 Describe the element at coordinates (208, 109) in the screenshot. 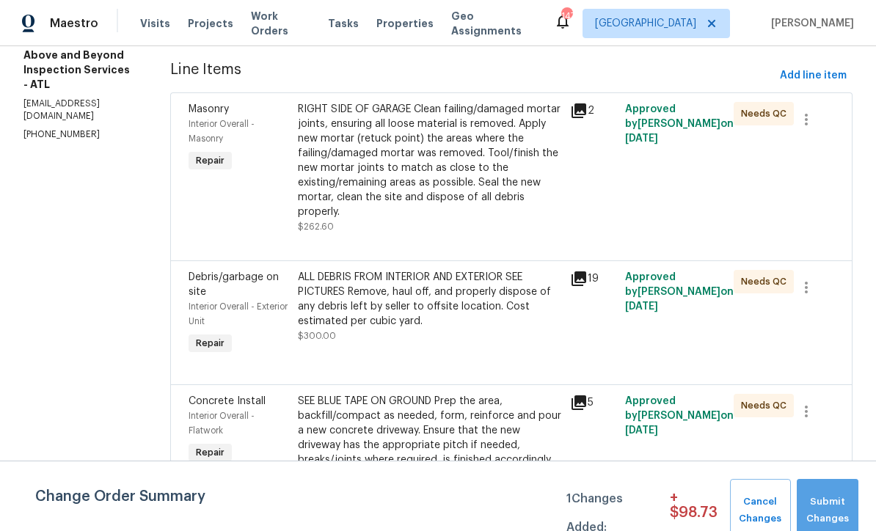

I see `span: Masonry` at that location.